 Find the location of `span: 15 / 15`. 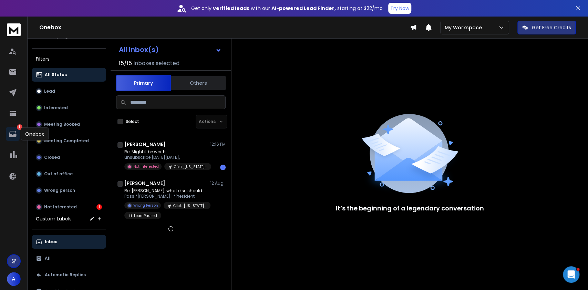

span: 15 / 15 is located at coordinates (125, 63).